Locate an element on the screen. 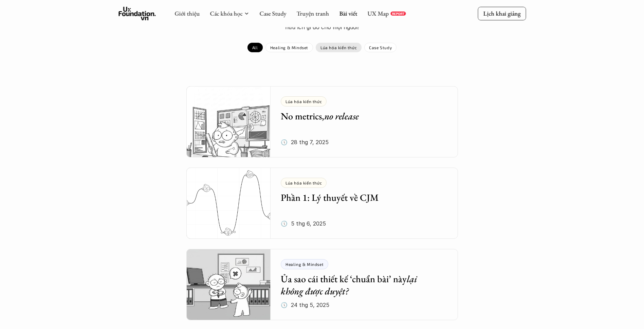  a: Healing & Mindset is located at coordinates (290, 47).